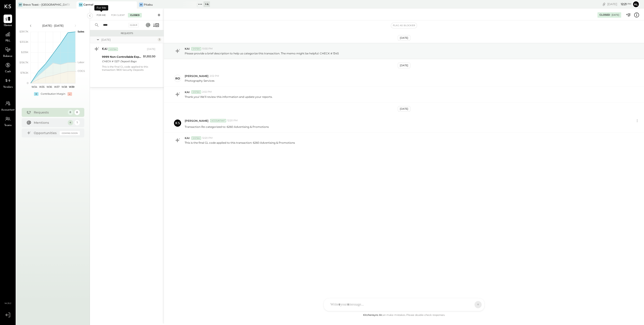 This screenshot has height=325, width=644. Describe the element at coordinates (122, 61) in the screenshot. I see `div: CHECK # 1327- Deposit Bags` at that location.